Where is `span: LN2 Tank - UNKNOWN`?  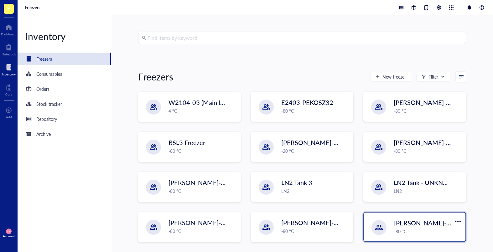 span: LN2 Tank - UNKNOWN is located at coordinates (426, 183).